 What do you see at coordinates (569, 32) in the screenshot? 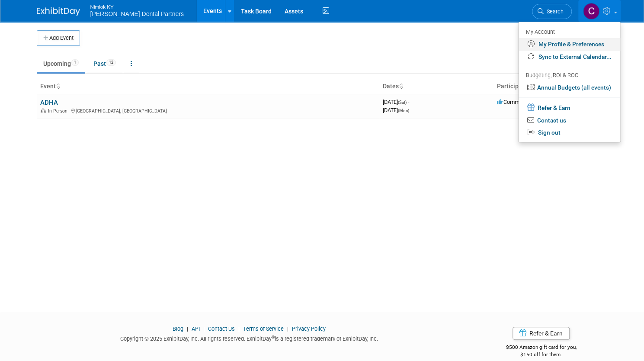
I see `div: My Account` at bounding box center [569, 32].